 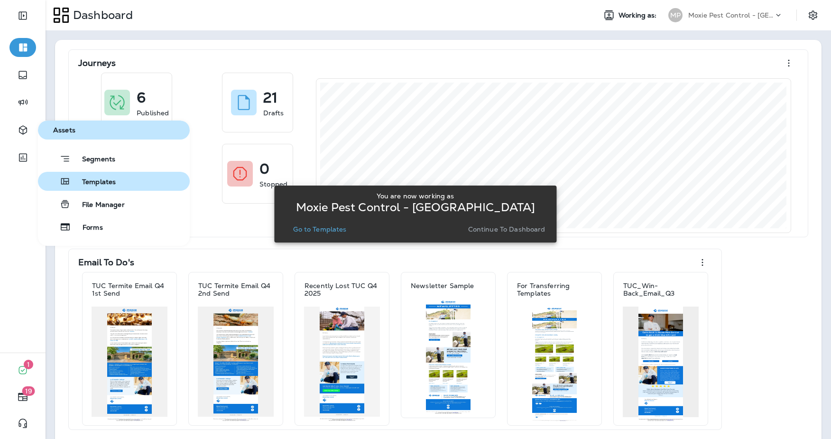 I want to click on span: 1, so click(x=28, y=364).